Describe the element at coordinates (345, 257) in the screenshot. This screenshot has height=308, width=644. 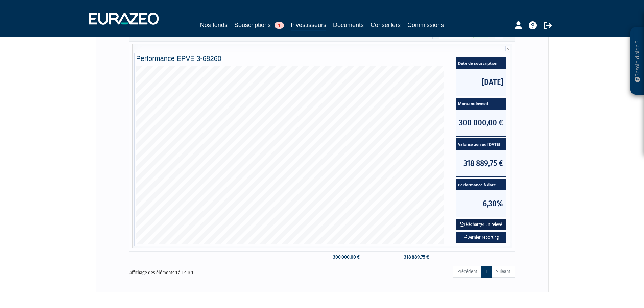
I see `td: 300 000,00 €` at that location.